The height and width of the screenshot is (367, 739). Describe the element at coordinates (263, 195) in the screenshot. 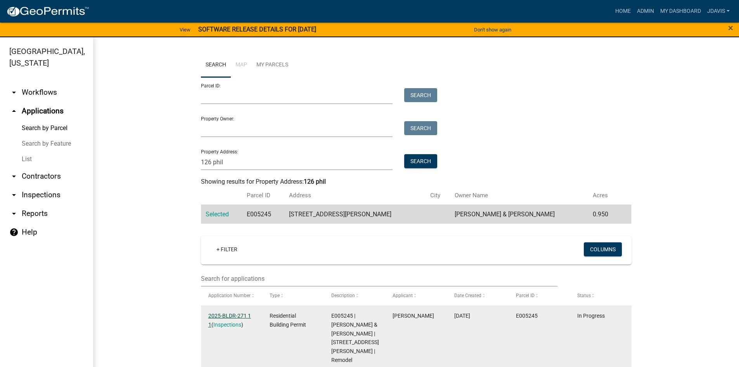

I see `th: Parcel ID` at that location.